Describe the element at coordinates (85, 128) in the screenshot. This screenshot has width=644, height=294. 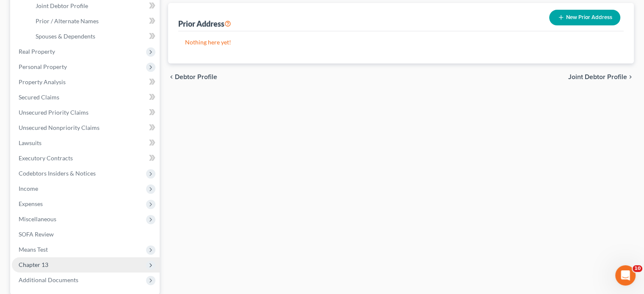
I see `a: Unsecured Nonpriority Claims` at that location.